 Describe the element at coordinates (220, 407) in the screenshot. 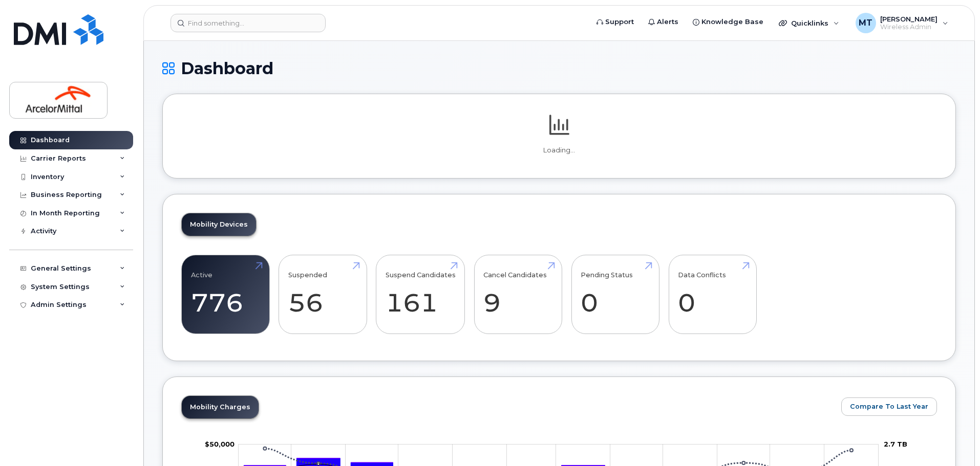

I see `a: Mobility Charges` at that location.